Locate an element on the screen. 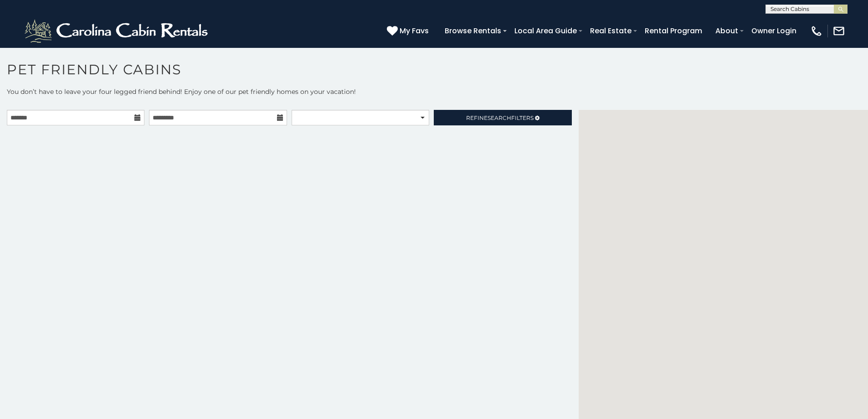 This screenshot has height=419, width=868. span: Refine Filters is located at coordinates (500, 118).